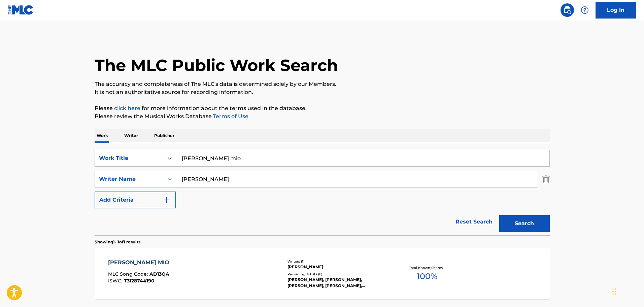 Image resolution: width=644 pixels, height=307 pixels. What do you see at coordinates (474, 222) in the screenshot?
I see `a: Reset Search` at bounding box center [474, 222].